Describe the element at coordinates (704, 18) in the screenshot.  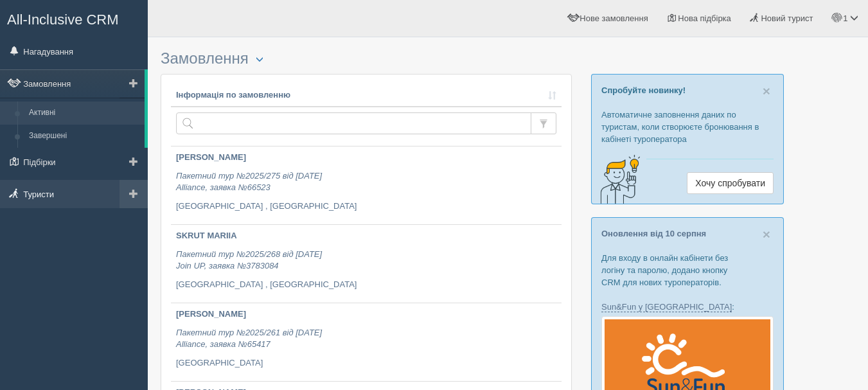
I see `span: Нова підбірка` at that location.